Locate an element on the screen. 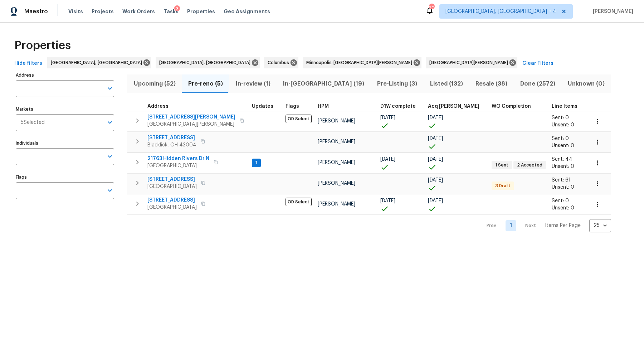 The image size is (644, 348). div: 3 is located at coordinates (177, 9).